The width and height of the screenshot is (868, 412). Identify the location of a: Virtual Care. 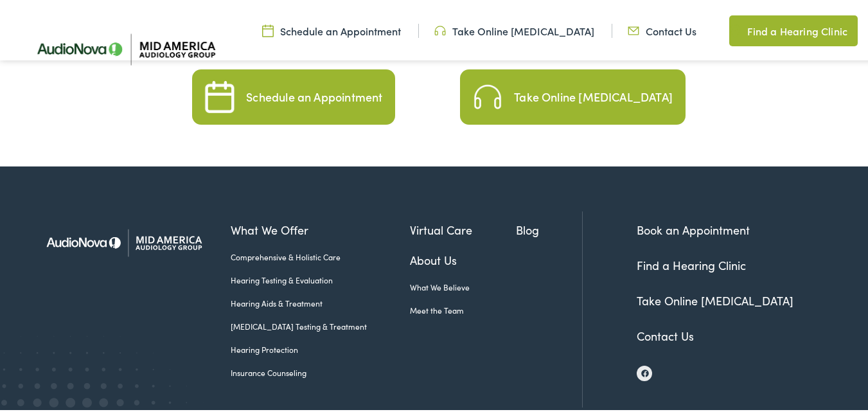
(463, 227).